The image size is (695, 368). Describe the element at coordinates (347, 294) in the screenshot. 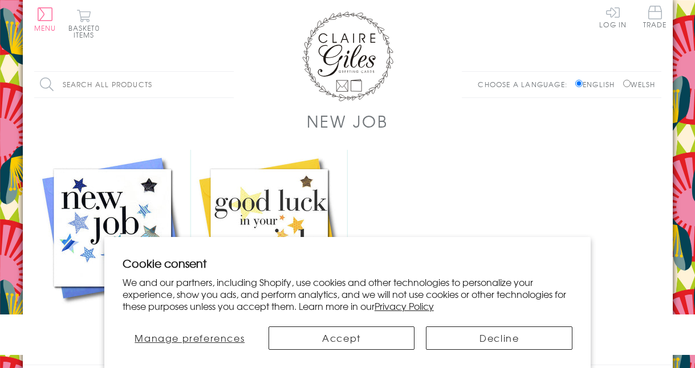

I see `p: We and our partners, including Shopify, use cookies and other technologies to personalize your ex...` at that location.